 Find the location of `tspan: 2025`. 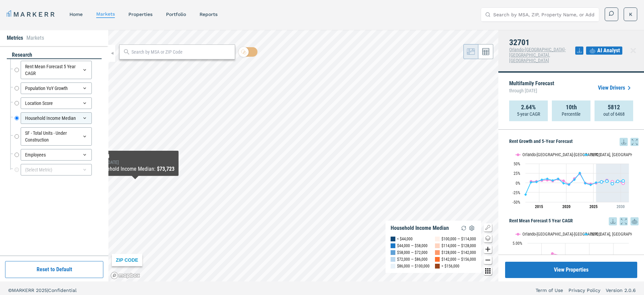

tspan: 2025 is located at coordinates (594, 207).